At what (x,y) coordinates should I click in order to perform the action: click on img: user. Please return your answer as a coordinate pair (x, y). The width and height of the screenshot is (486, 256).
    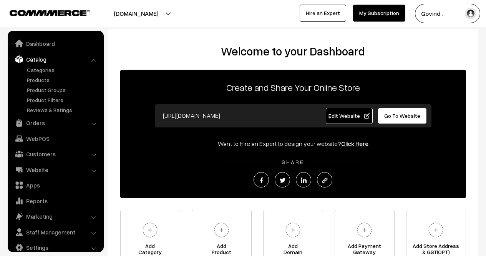
    Looking at the image, I should click on (471, 13).